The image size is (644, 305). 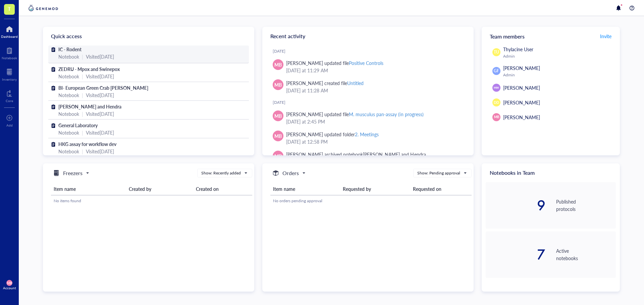 What do you see at coordinates (89, 69) in the screenshot?
I see `span: ZEDRU - Mpox and Swinepox` at bounding box center [89, 69].